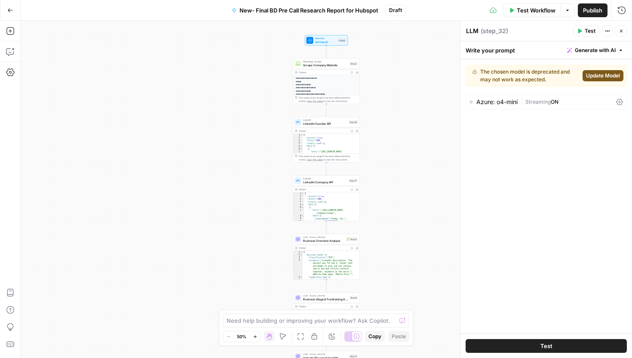  I want to click on div: Step 16, so click(353, 122).